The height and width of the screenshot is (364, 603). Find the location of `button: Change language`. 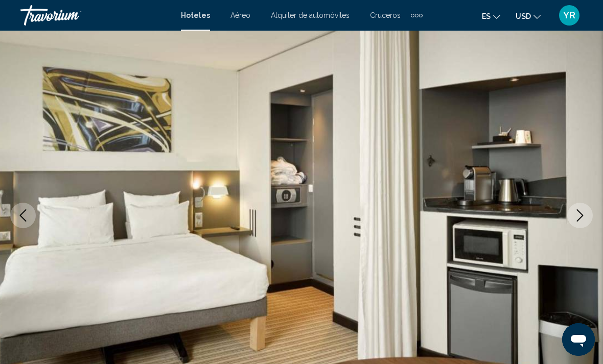

button: Change language is located at coordinates (491, 16).